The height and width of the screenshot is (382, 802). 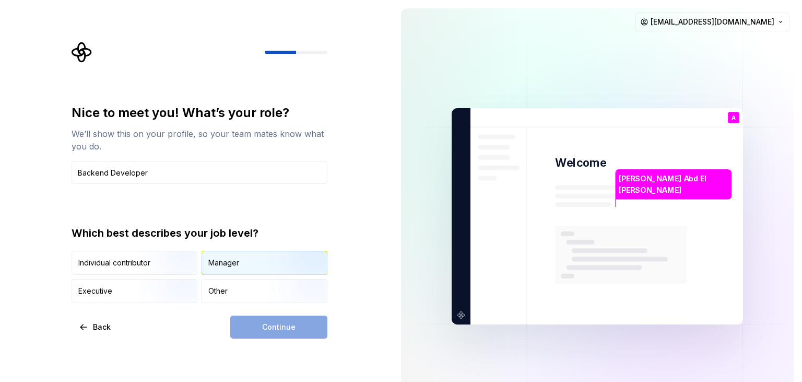 I want to click on div: Which best describes your job level?, so click(x=200, y=233).